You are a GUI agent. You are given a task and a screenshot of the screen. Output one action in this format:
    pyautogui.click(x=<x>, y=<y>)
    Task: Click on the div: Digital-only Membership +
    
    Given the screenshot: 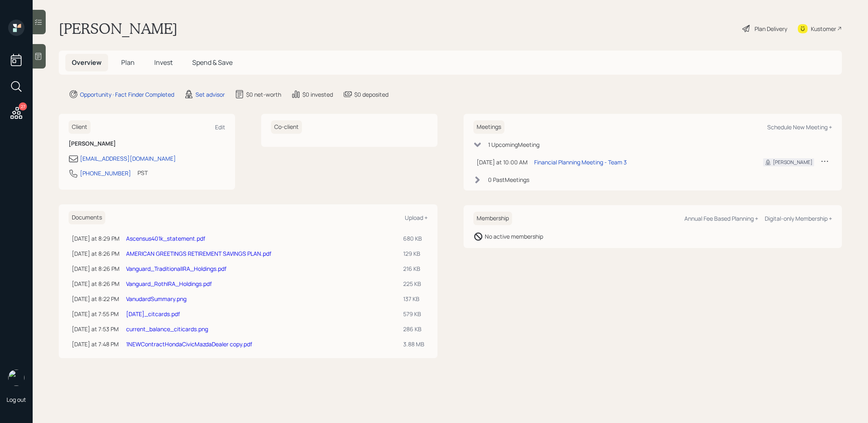 What is the action you would take?
    pyautogui.click(x=798, y=218)
    